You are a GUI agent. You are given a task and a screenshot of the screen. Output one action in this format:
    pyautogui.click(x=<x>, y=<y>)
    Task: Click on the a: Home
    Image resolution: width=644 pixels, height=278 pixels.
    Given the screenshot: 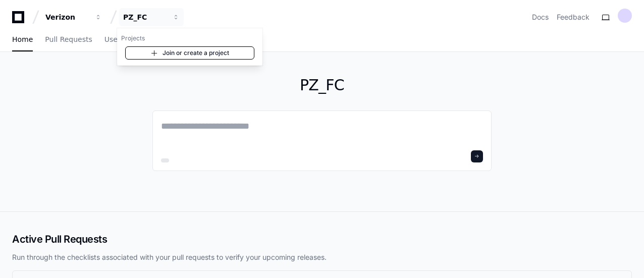 What is the action you would take?
    pyautogui.click(x=22, y=40)
    